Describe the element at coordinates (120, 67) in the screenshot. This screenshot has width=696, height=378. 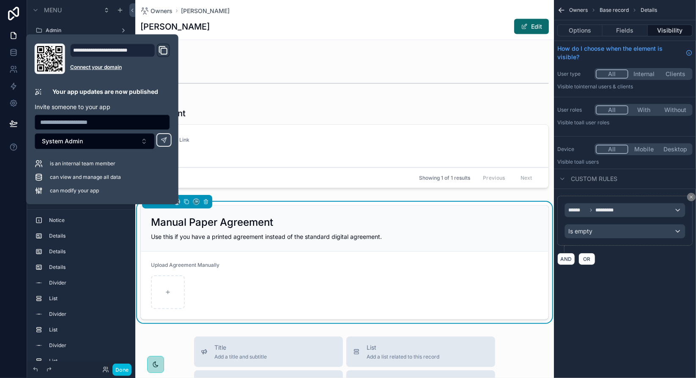
I see `a: Connect your domain` at that location.